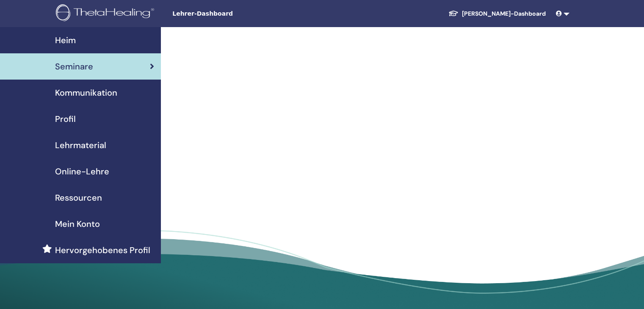 The height and width of the screenshot is (309, 644). I want to click on span: Lehrmaterial, so click(80, 145).